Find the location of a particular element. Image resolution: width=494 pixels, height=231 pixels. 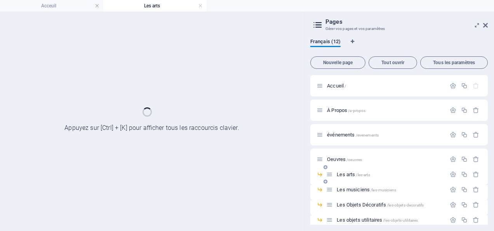

span: Oeuvres is located at coordinates (344, 159).